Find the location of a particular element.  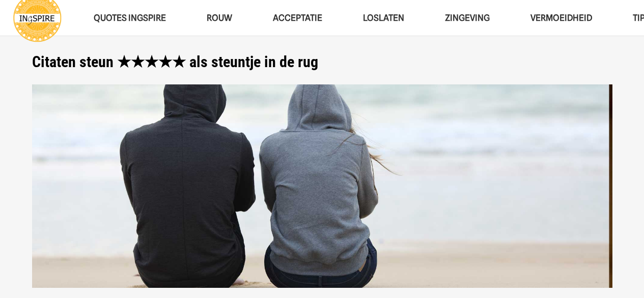

a: QUOTES INGSPIREQUOTES INGSPIRE Menu is located at coordinates (130, 18).